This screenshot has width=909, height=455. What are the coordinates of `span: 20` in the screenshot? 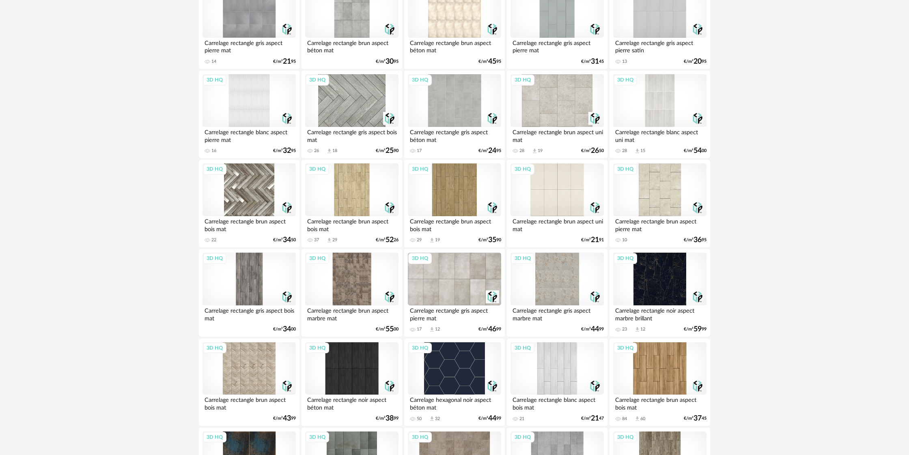 It's located at (698, 62).